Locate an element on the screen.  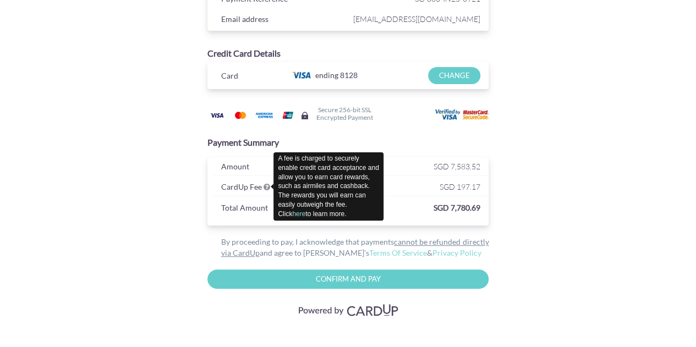
img: Secure lock is located at coordinates (305, 115).